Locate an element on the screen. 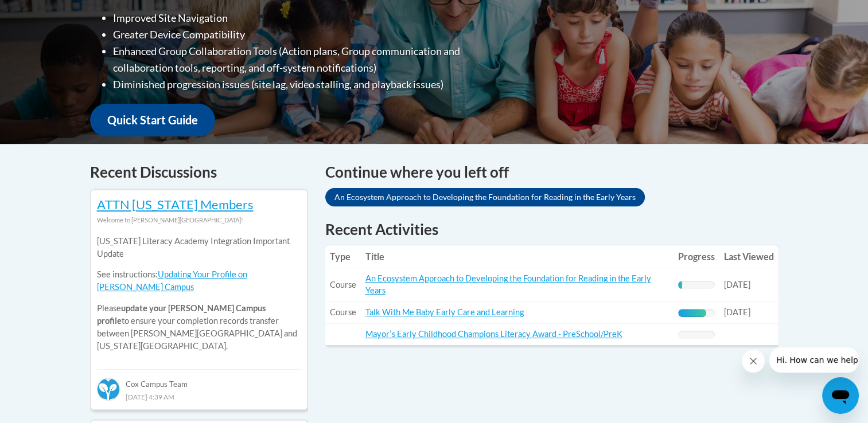  h4: Continue where you left off is located at coordinates (552, 172).